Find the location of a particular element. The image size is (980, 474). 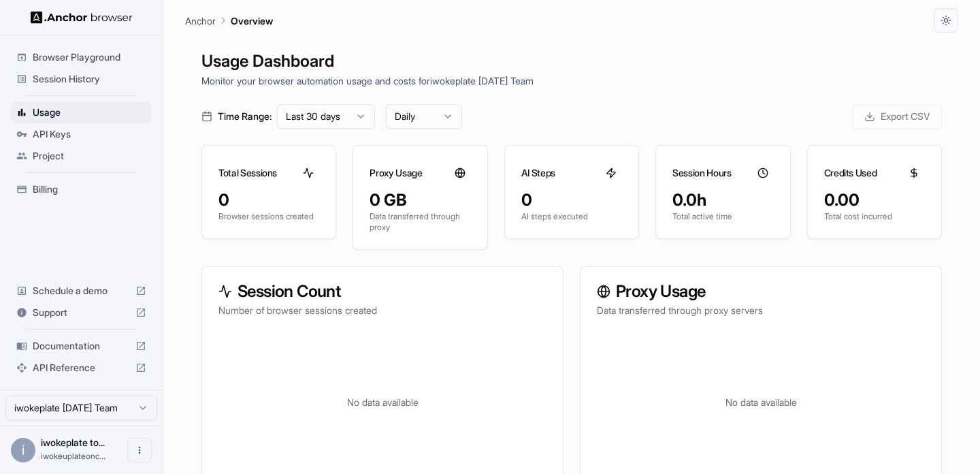

span: Billing is located at coordinates (89, 189).